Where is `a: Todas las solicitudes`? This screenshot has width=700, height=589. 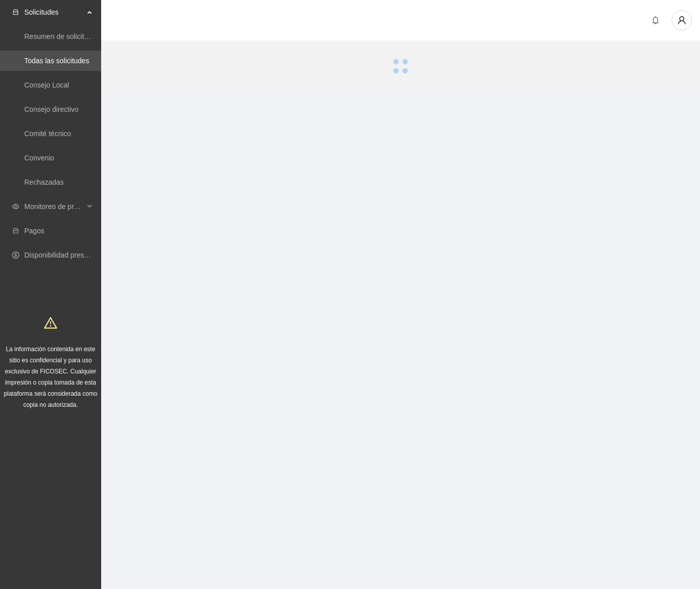
a: Todas las solicitudes is located at coordinates (57, 61).